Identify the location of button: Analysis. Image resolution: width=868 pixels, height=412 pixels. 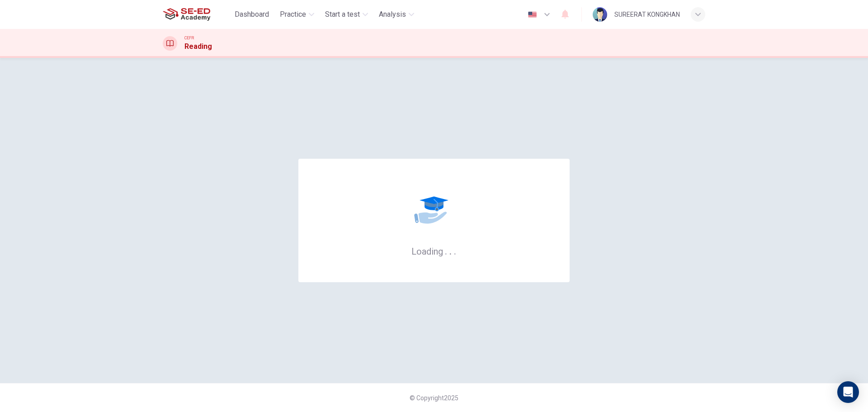
(397, 14).